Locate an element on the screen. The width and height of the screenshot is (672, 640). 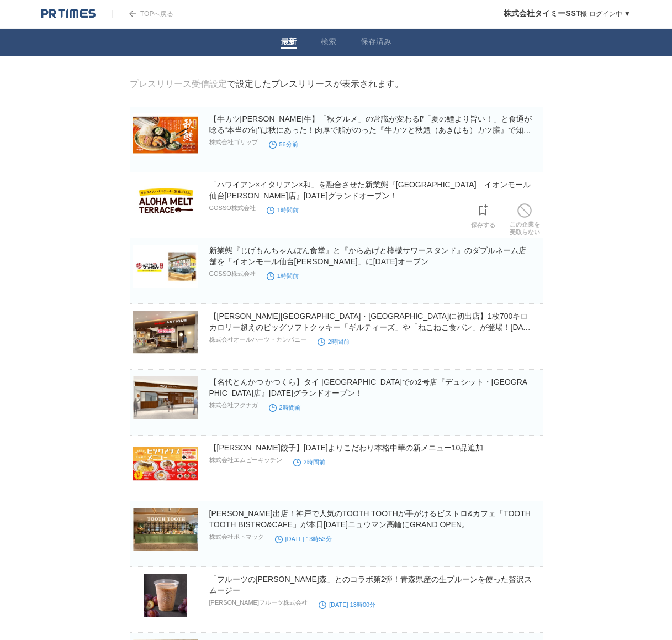
span: 株式会社タイミーSST is located at coordinates (541, 13).